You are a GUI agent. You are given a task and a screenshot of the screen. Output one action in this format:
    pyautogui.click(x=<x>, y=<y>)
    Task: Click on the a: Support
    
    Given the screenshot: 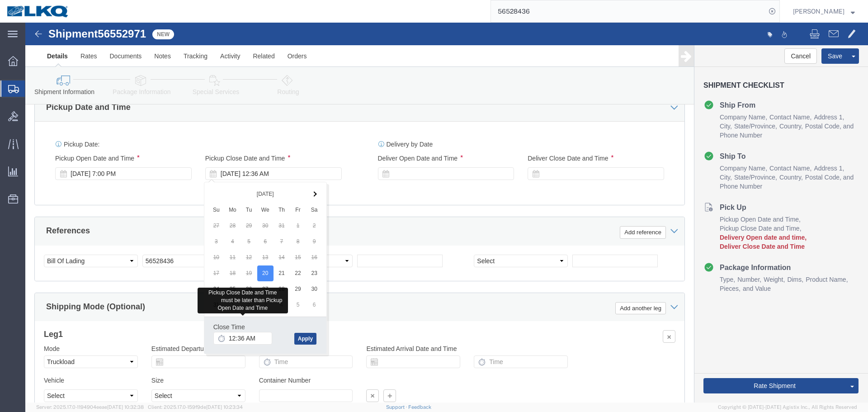 What is the action you would take?
    pyautogui.click(x=398, y=407)
    